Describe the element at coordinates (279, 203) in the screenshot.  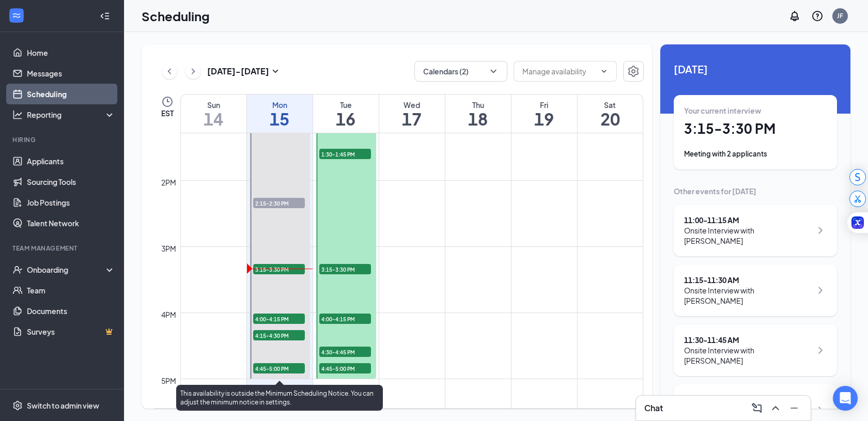
I see `span: 2:15-2:30 PM` at that location.